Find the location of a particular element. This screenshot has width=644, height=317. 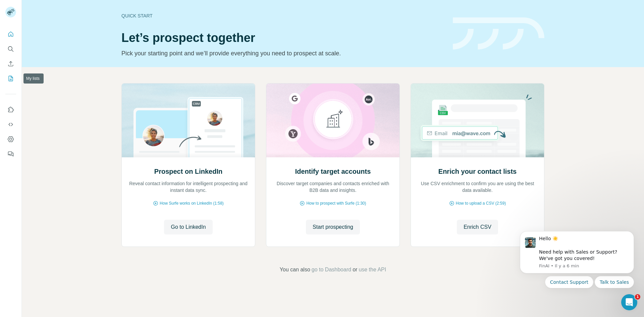

button: Quick start is located at coordinates (11, 34).